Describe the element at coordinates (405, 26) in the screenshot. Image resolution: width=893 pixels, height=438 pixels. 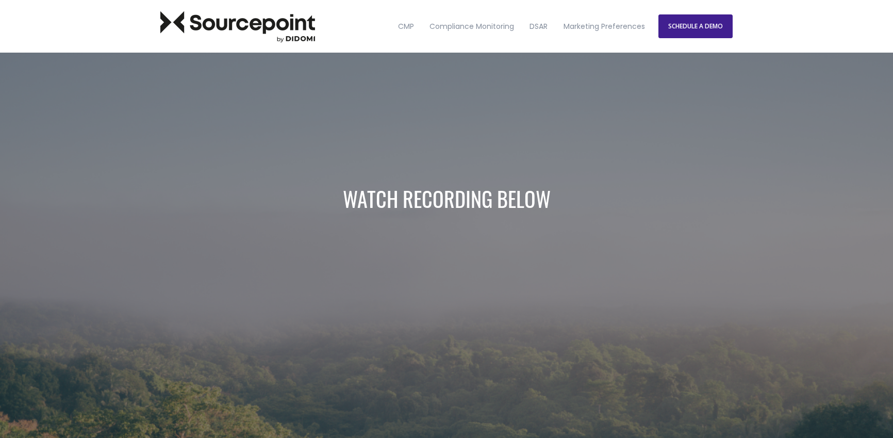
I see `a: CMP` at that location.